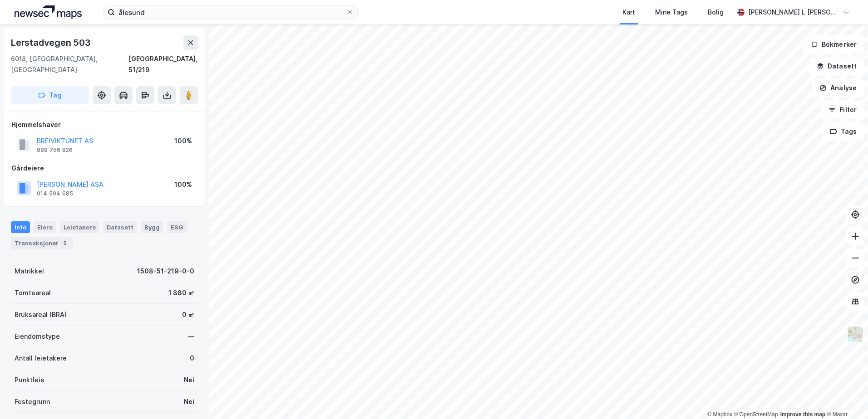 The width and height of the screenshot is (868, 419). What do you see at coordinates (79, 227) in the screenshot?
I see `div: Leietakere` at bounding box center [79, 227].